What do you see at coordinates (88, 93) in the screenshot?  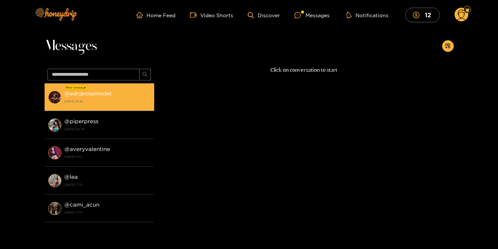 I see `strong: @ ednarossmodel` at bounding box center [88, 93].